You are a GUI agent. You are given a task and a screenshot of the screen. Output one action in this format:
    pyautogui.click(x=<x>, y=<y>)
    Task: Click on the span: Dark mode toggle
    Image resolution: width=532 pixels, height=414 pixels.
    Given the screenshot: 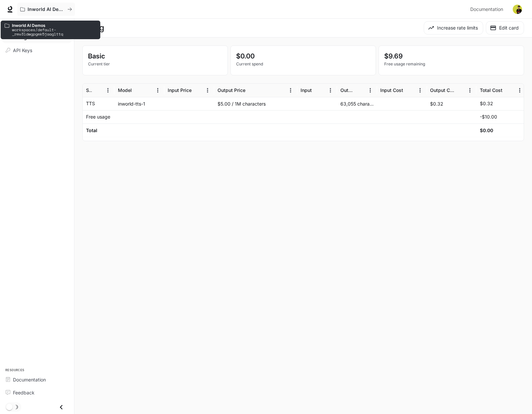 What is the action you would take?
    pyautogui.click(x=10, y=407)
    